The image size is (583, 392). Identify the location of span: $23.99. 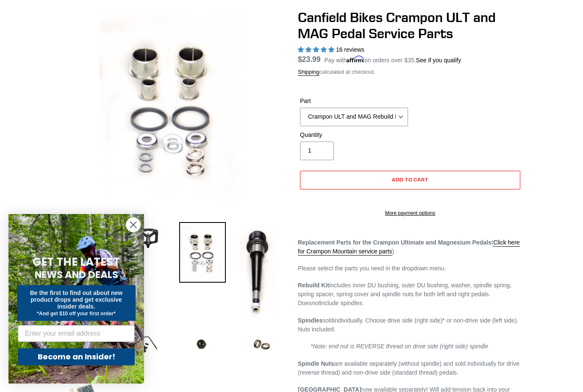
(309, 59).